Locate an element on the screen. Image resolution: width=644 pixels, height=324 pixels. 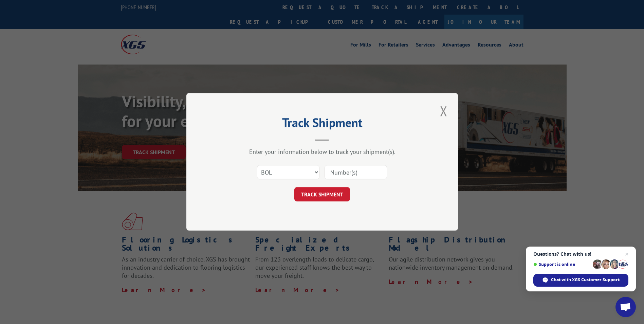
button: TRACK SHIPMENT is located at coordinates (322, 195).